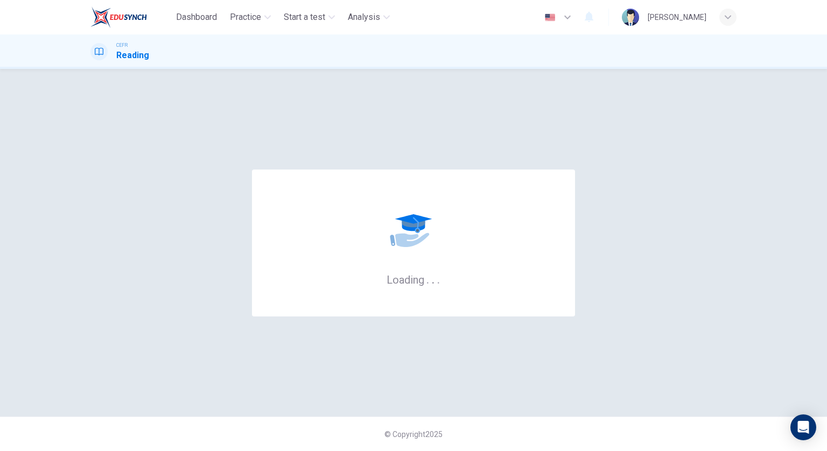  What do you see at coordinates (304, 17) in the screenshot?
I see `span: Start a test` at bounding box center [304, 17].